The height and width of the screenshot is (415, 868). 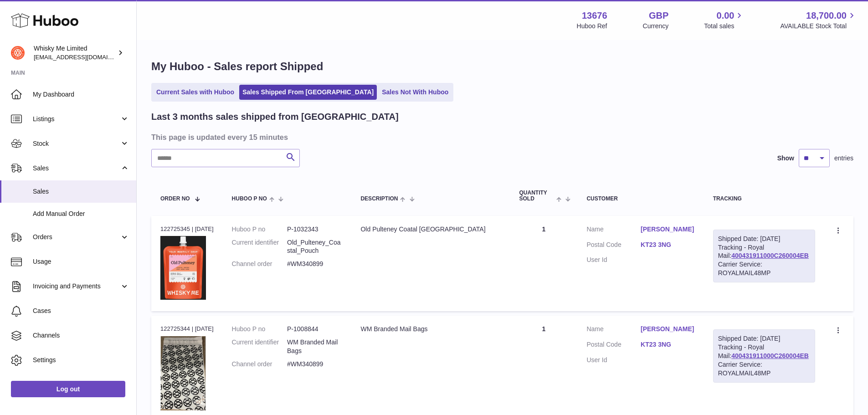 I want to click on span: Cases, so click(x=81, y=311).